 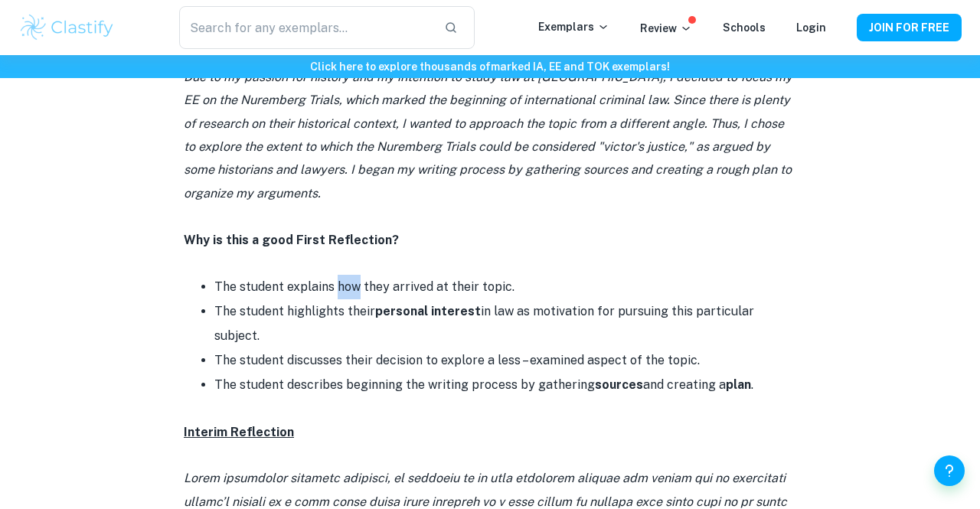 I want to click on li: The student discusses their decision to explore a less – examined aspect of the topic., so click(x=506, y=360).